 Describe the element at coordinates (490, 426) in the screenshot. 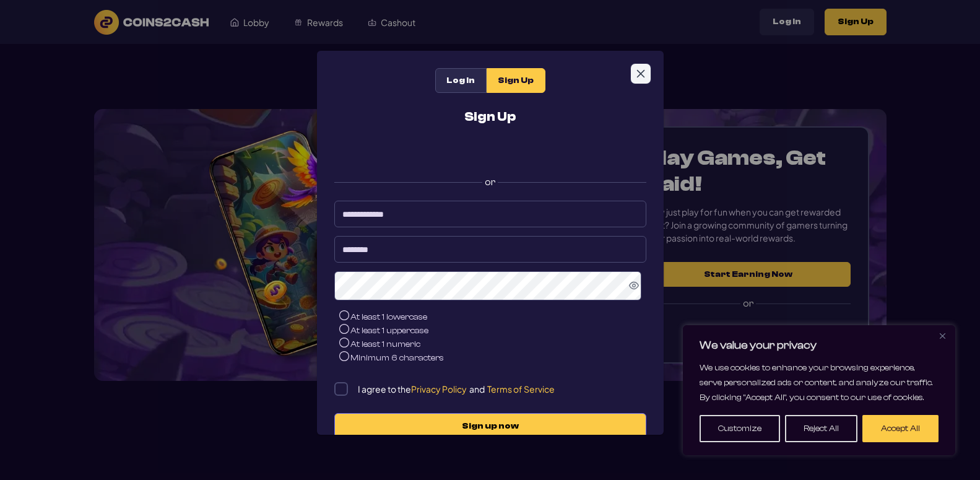

I see `button: Sign up now` at that location.